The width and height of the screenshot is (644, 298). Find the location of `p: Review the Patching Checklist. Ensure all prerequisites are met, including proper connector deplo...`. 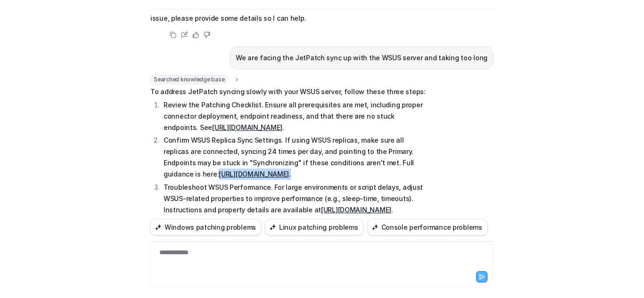

p: Review the Patching Checklist. Ensure all prerequisites are met, including proper connector deplo... is located at coordinates (295, 117).